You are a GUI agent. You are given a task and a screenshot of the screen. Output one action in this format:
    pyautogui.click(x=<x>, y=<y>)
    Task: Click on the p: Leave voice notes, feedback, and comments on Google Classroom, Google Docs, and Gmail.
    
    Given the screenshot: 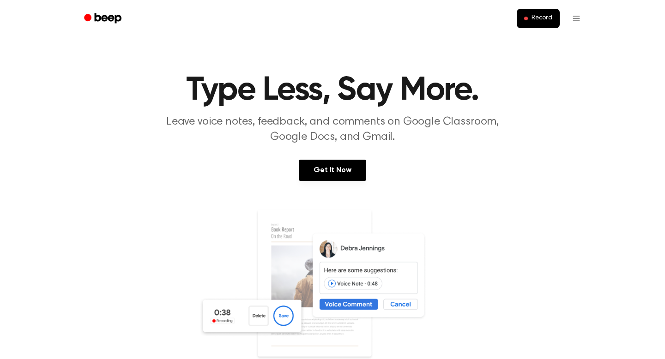 What is the action you would take?
    pyautogui.click(x=332, y=130)
    